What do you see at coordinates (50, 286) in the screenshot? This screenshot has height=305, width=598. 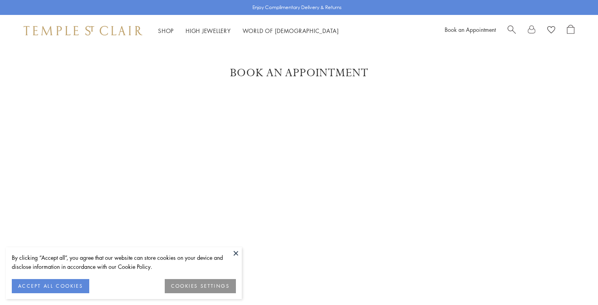 I see `button: ACCEPT ALL COOKIES` at bounding box center [50, 286].